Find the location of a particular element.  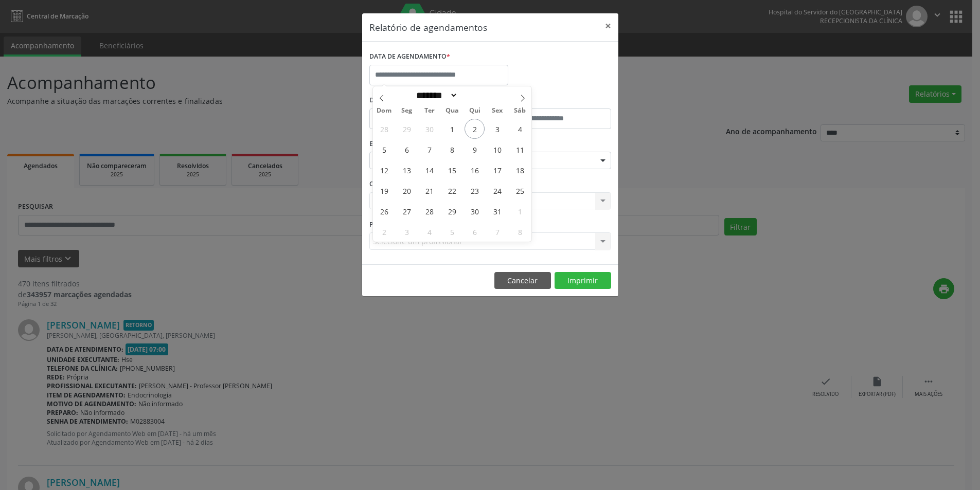

span: Novembro 7, 2025 is located at coordinates (497, 232).